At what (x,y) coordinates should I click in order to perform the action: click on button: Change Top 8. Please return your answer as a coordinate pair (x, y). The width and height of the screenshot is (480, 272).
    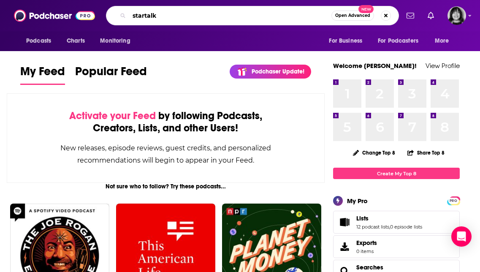
    Looking at the image, I should click on (374, 152).